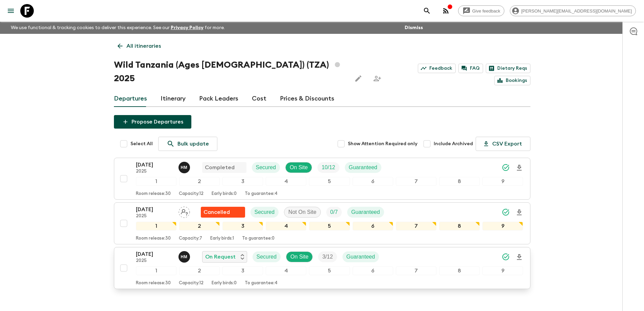  I want to click on a: Departures, so click(131, 99).